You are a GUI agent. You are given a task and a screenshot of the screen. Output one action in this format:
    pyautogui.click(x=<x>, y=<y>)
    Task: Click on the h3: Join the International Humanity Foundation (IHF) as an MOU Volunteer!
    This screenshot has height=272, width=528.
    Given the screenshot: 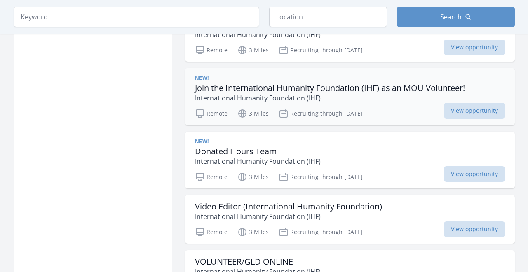 What is the action you would take?
    pyautogui.click(x=329, y=88)
    